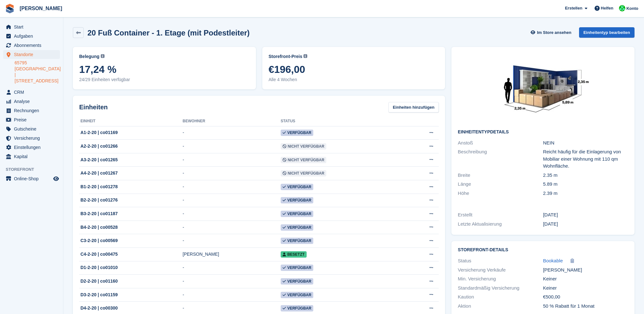  Describe the element at coordinates (164, 69) in the screenshot. I see `span: 17,24 %` at that location.